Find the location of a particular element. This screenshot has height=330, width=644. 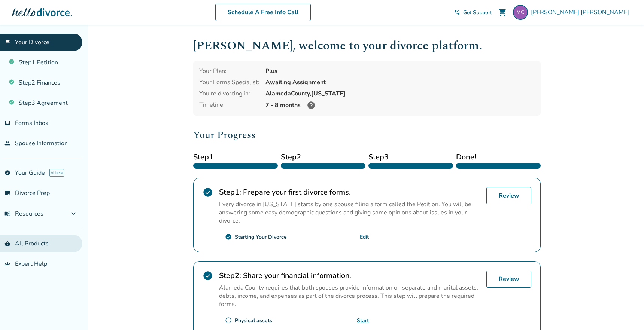

span: people is located at coordinates (8, 144).